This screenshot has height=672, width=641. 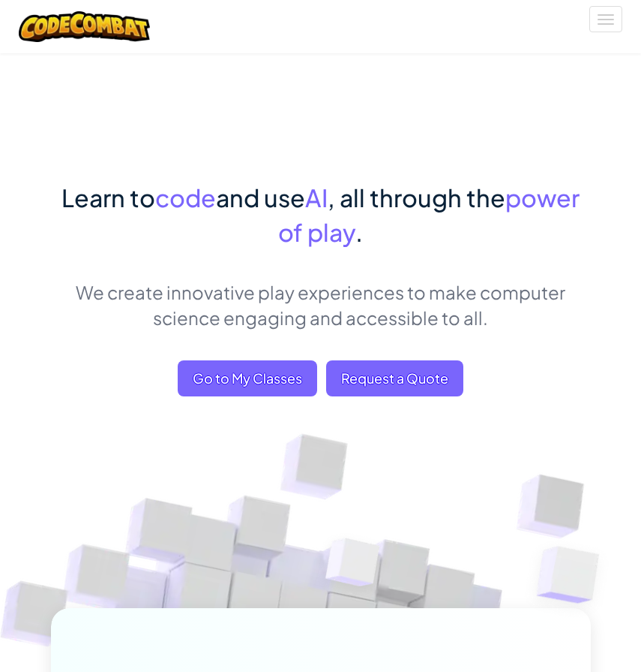 What do you see at coordinates (84, 27) in the screenshot?
I see `a: CodeCombat logo` at bounding box center [84, 27].